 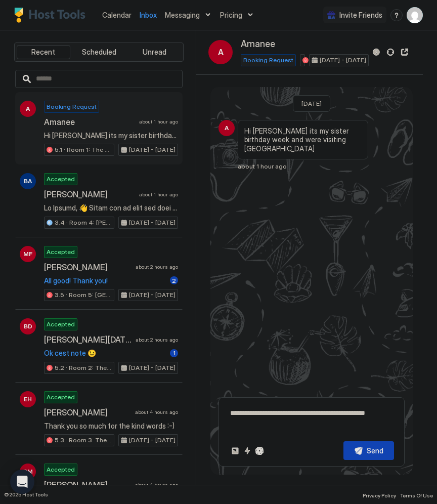 What do you see at coordinates (99, 52) in the screenshot?
I see `span: Scheduled` at bounding box center [99, 52].